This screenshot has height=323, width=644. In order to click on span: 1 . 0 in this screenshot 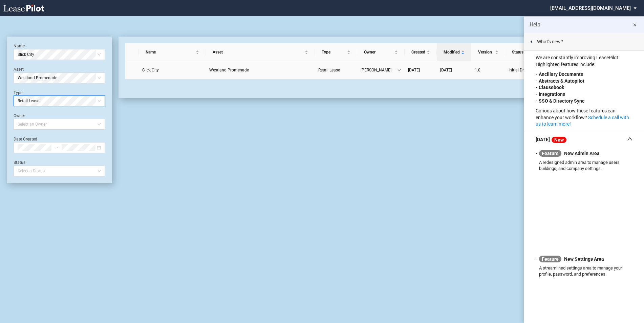, I will do `click(477, 70)`.